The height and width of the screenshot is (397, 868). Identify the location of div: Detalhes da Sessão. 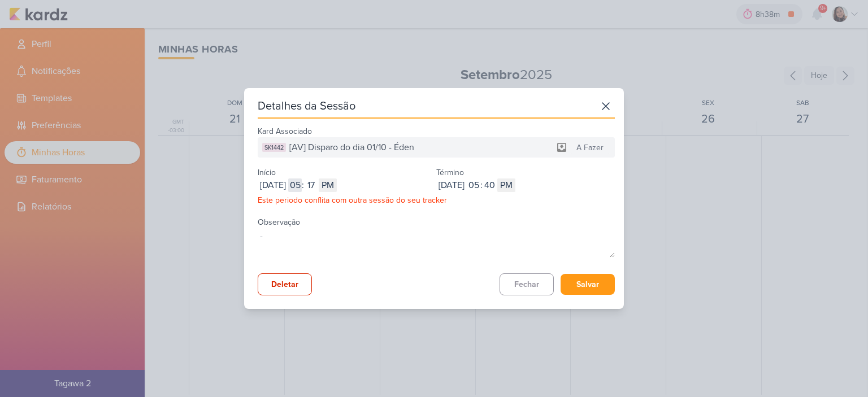
(306, 106).